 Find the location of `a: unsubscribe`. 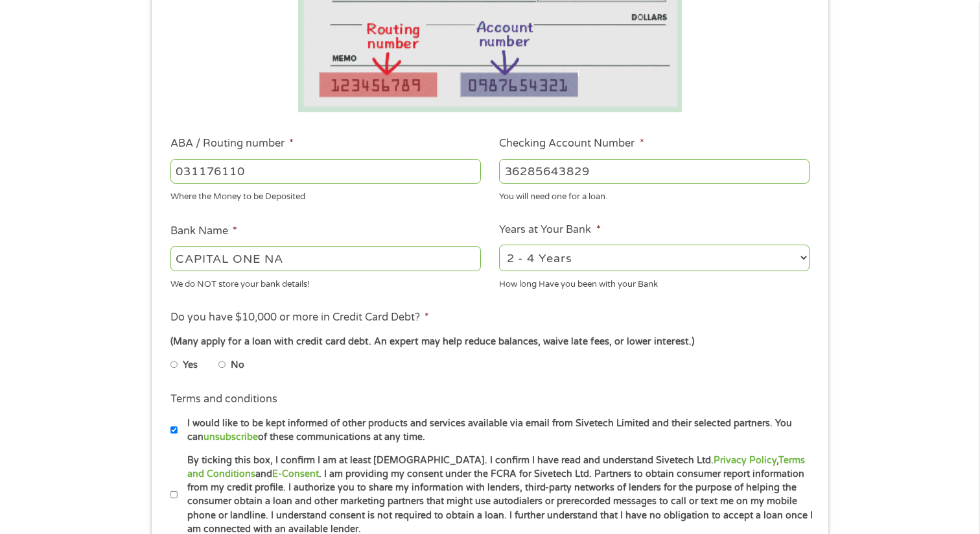

a: unsubscribe is located at coordinates (231, 436).